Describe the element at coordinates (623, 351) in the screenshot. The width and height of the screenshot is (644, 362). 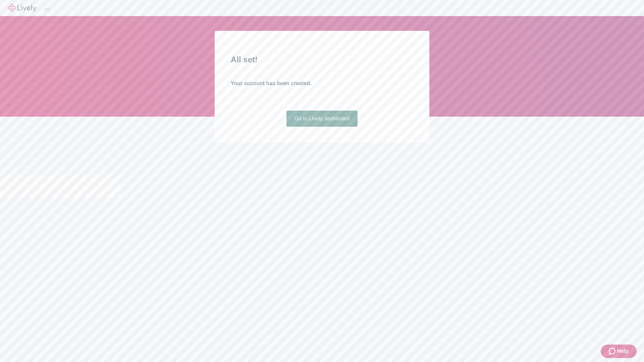
I see `span: Help` at that location.